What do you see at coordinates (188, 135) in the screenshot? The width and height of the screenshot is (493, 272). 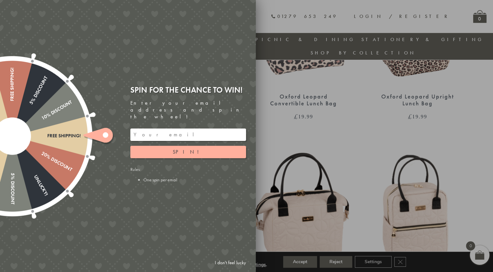 I see `input: Your email` at bounding box center [188, 135].